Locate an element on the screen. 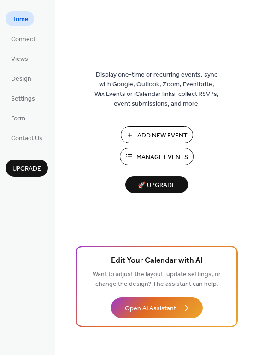  span: Views is located at coordinates (19, 59).